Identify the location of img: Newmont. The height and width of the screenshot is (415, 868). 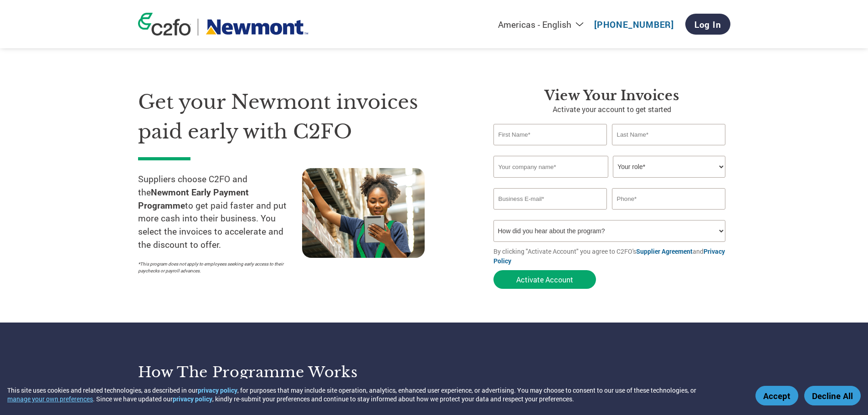
(257, 27).